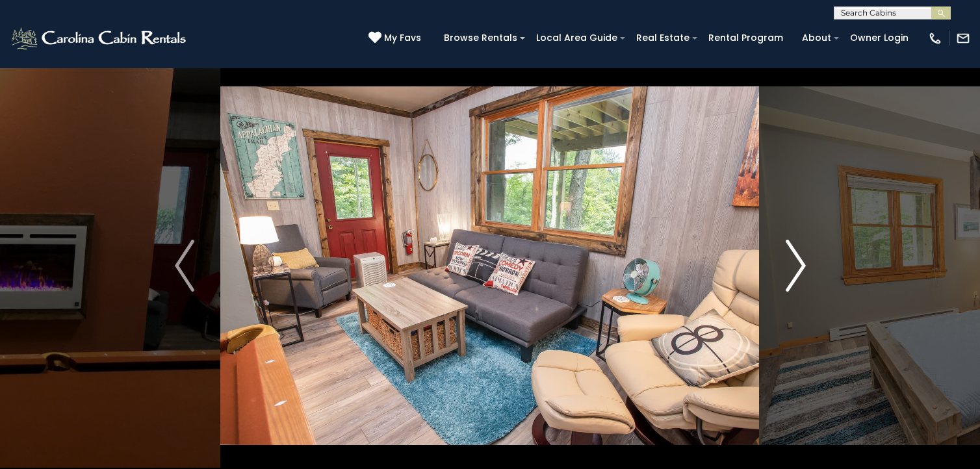 The image size is (980, 469). Describe the element at coordinates (663, 37) in the screenshot. I see `a: Real Estate` at that location.